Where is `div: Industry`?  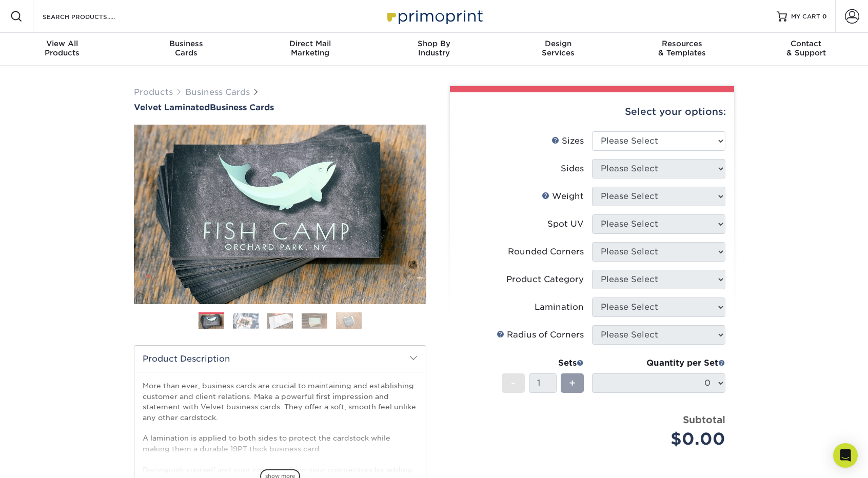 div: Industry is located at coordinates (434, 49).